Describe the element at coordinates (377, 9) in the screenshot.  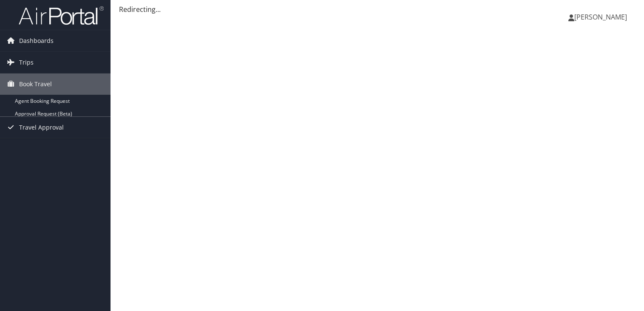
I see `div: Redirecting...` at that location.